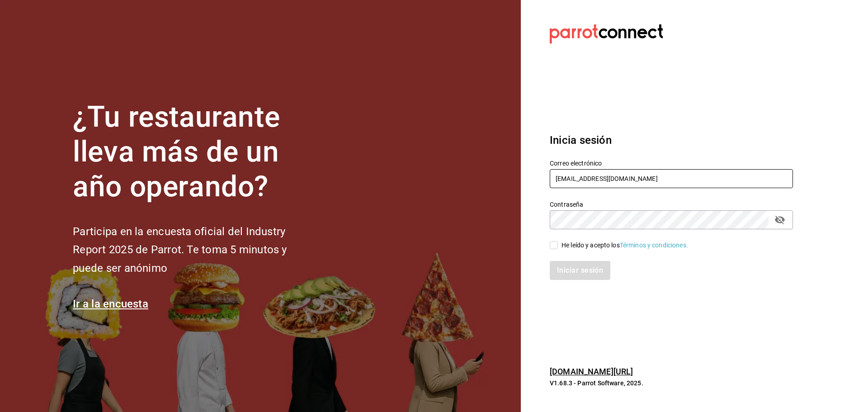 Image resolution: width=868 pixels, height=412 pixels. Describe the element at coordinates (111, 304) in the screenshot. I see `a: Ir a la encuesta` at that location.